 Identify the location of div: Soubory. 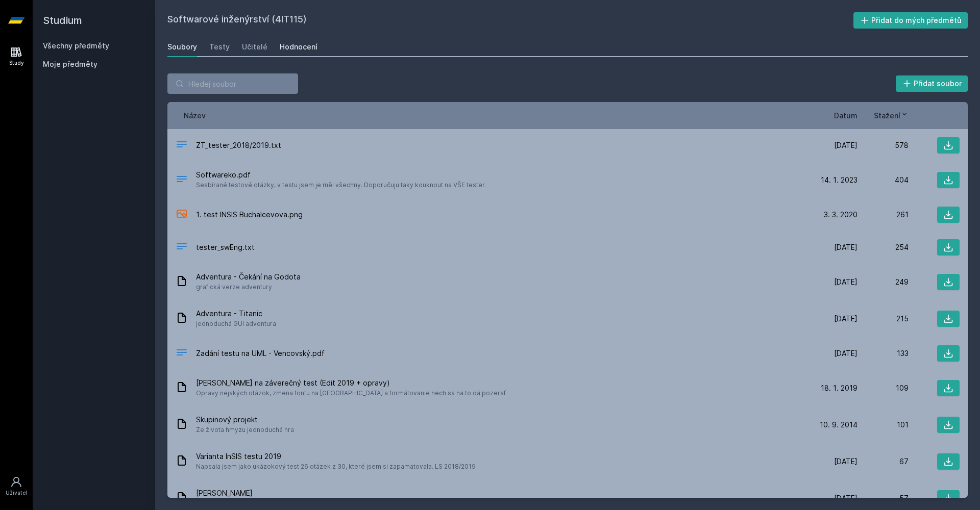
(182, 47).